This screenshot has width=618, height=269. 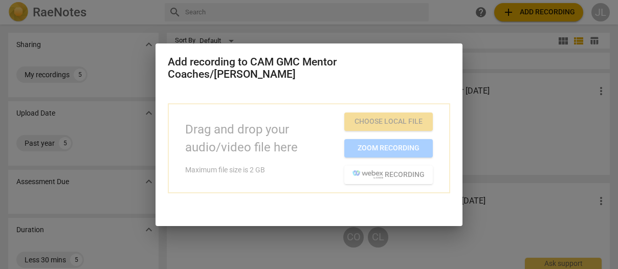 What do you see at coordinates (261, 139) in the screenshot?
I see `p: Drag and drop your audio/video file here` at bounding box center [261, 139].